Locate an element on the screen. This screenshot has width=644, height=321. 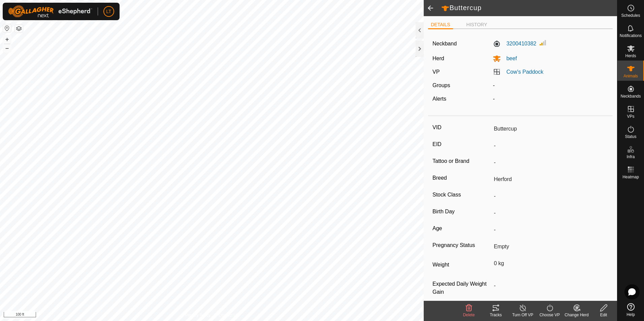
label: Tattoo or Brand is located at coordinates (461, 161).